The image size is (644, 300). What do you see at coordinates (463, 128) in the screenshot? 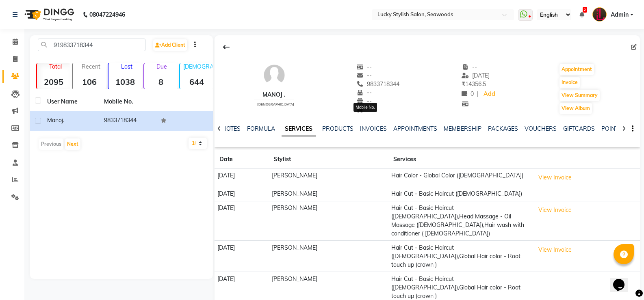
I see `a: MEMBERSHIP` at bounding box center [463, 128].